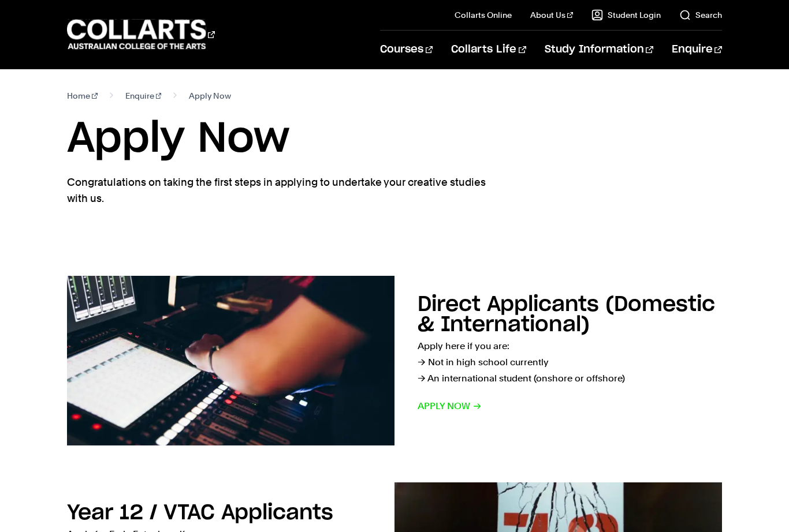  I want to click on a: Search, so click(701, 15).